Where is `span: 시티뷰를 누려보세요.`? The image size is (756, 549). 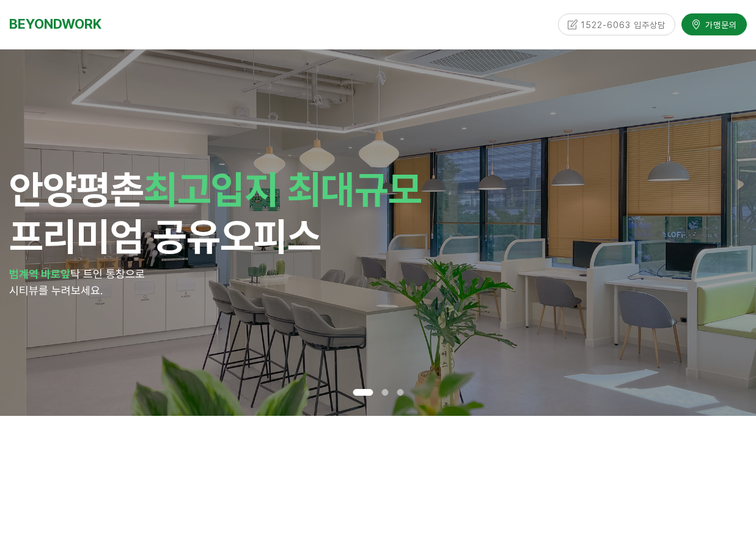
span: 시티뷰를 누려보세요. is located at coordinates (56, 290).